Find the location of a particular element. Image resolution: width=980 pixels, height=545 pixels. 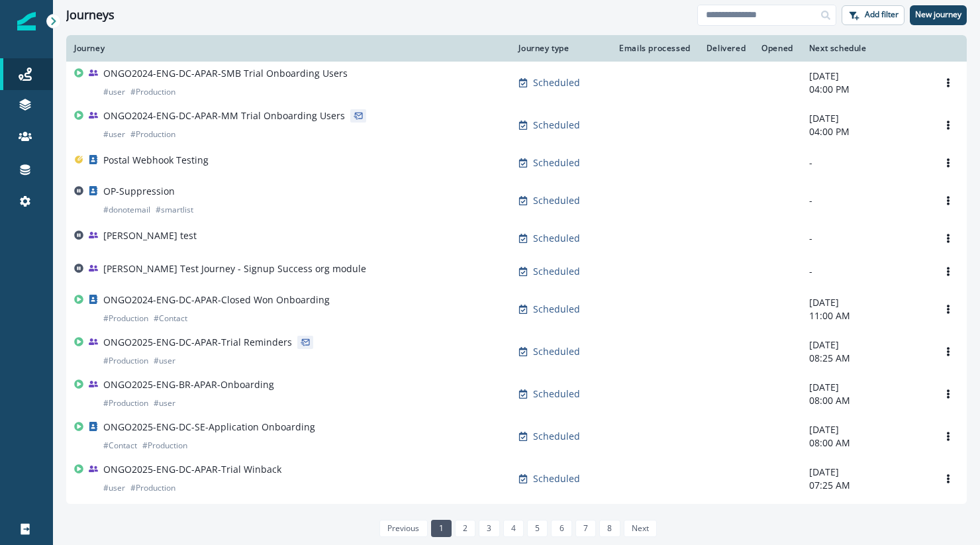

p: ONGO2025-ENG-DC-SE-Application Onboarding is located at coordinates (210, 428).